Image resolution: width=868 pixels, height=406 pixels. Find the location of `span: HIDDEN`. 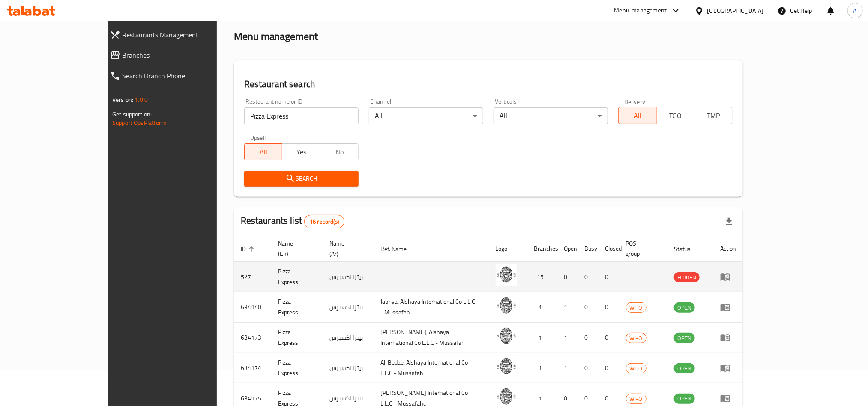

span: HIDDEN is located at coordinates (687, 277).